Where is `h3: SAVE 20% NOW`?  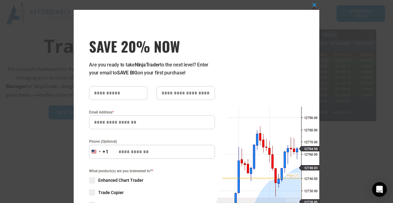 h3: SAVE 20% NOW is located at coordinates (152, 46).